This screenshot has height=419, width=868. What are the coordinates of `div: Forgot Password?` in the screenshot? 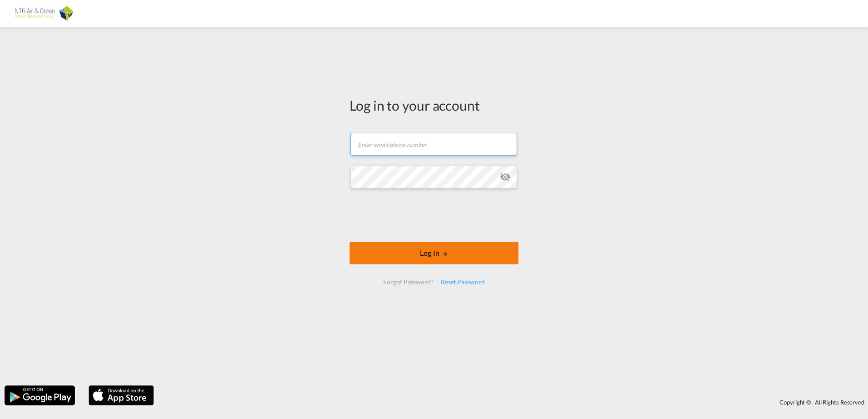 It's located at (408, 282).